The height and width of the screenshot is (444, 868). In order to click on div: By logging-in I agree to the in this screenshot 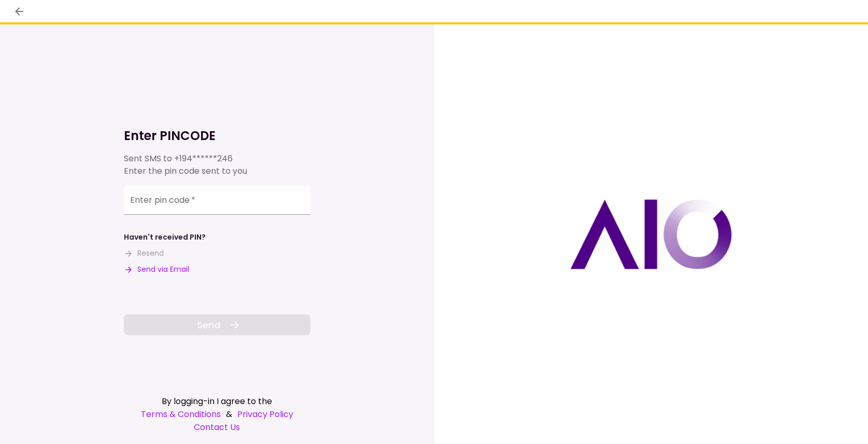, I will do `click(217, 401)`.